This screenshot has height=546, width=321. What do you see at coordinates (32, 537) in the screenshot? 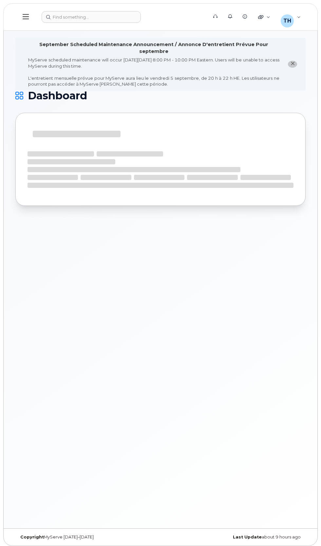
I see `strong: Copyright` at bounding box center [32, 537].